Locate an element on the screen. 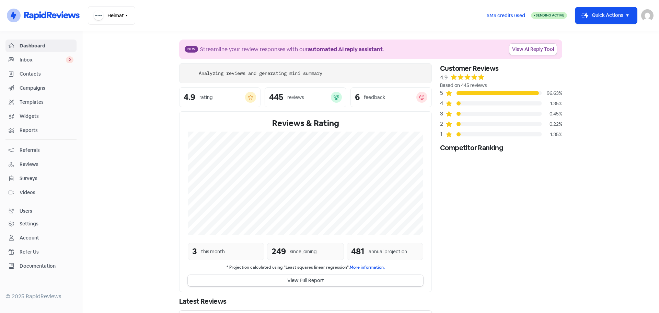  a: More information. is located at coordinates (367, 267).